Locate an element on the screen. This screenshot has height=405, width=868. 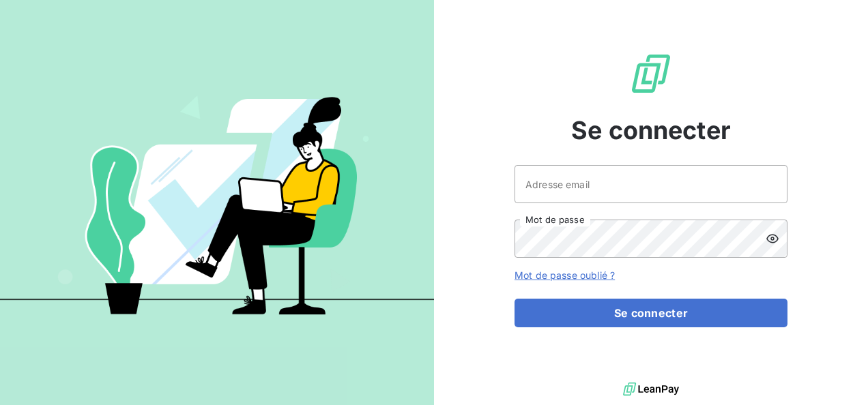
input: placeholder is located at coordinates (651, 184).